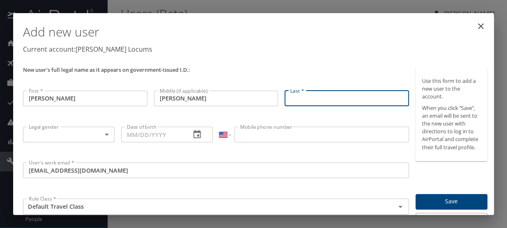 This screenshot has height=228, width=507. I want to click on p: When you click “Save”, an email will be sent to the new user with directions to log in to AirPort..., so click(451, 128).